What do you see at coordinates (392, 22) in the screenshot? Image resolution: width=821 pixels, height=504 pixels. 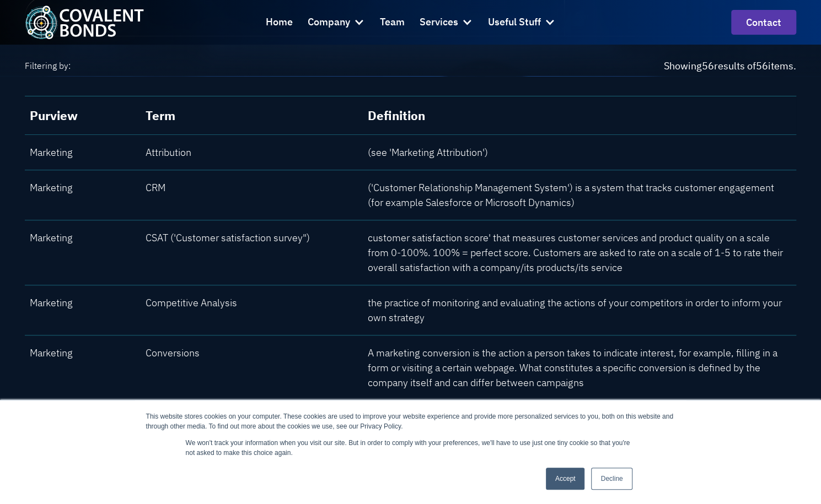 I see `div: Team` at bounding box center [392, 22].